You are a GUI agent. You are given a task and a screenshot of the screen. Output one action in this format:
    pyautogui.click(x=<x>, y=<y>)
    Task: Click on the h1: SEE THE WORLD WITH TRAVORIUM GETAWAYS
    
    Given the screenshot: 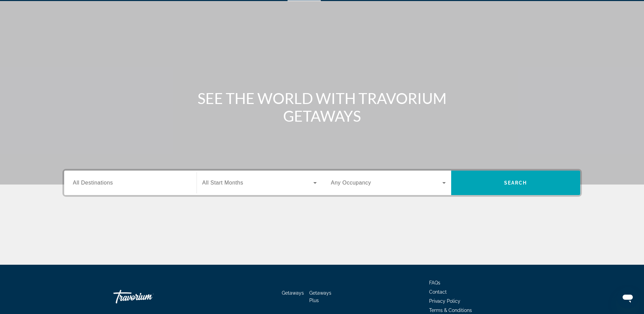 What is the action you would take?
    pyautogui.click(x=322, y=107)
    